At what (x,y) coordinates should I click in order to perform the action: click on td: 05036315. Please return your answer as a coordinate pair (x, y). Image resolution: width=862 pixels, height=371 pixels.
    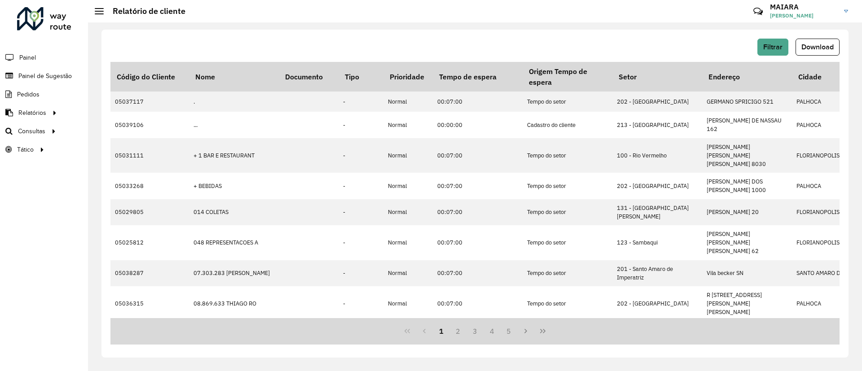
    Looking at the image, I should click on (150, 304).